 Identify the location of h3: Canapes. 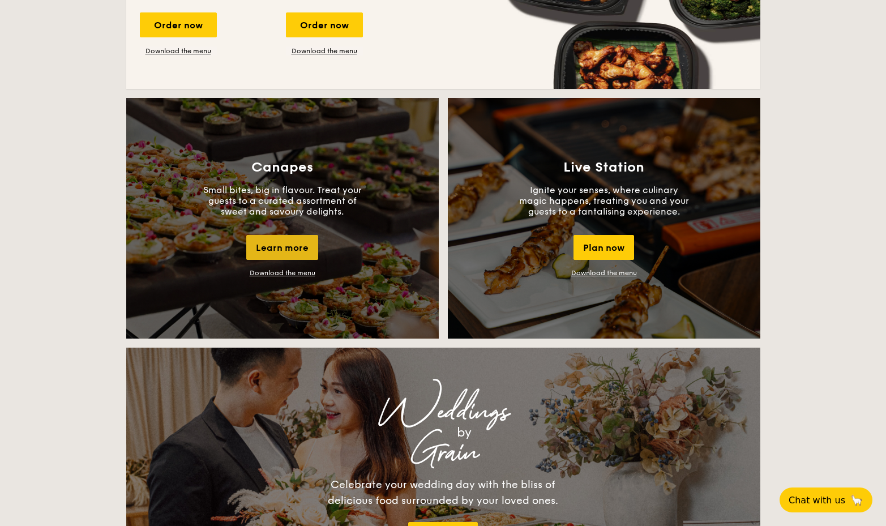
(282, 168).